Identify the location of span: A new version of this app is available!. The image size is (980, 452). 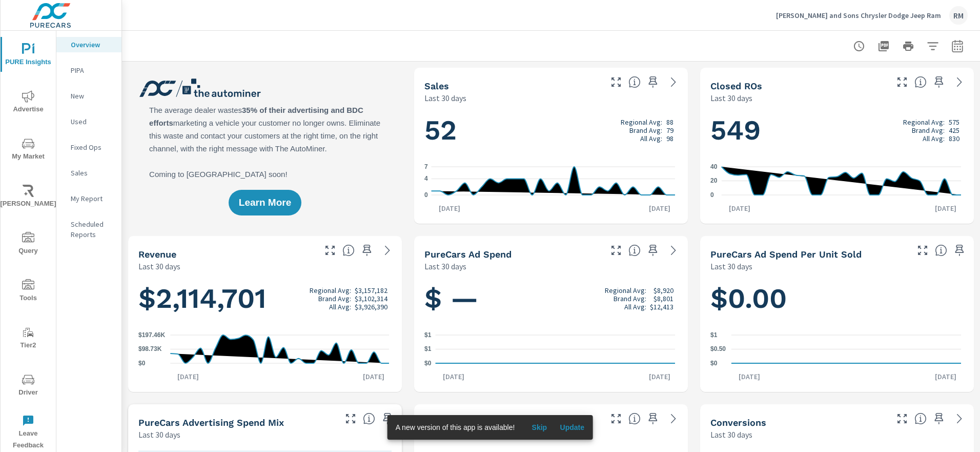
(455, 427).